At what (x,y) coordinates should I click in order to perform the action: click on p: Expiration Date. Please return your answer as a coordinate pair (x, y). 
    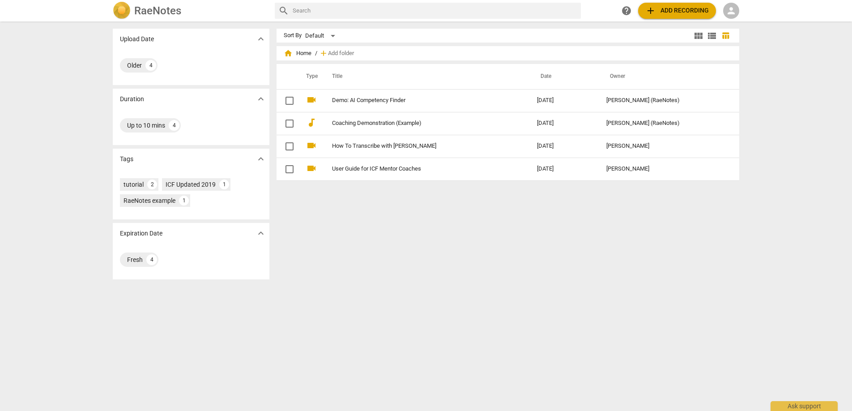
    Looking at the image, I should click on (141, 233).